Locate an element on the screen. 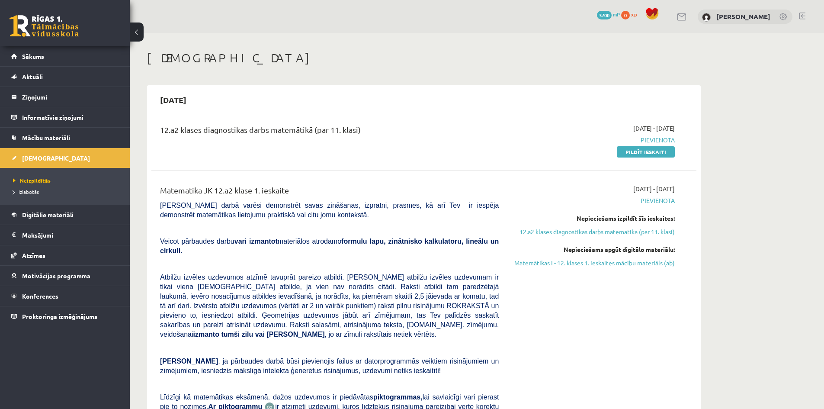  div: Nepieciešams izpildīt šīs ieskaites: is located at coordinates (593, 218).